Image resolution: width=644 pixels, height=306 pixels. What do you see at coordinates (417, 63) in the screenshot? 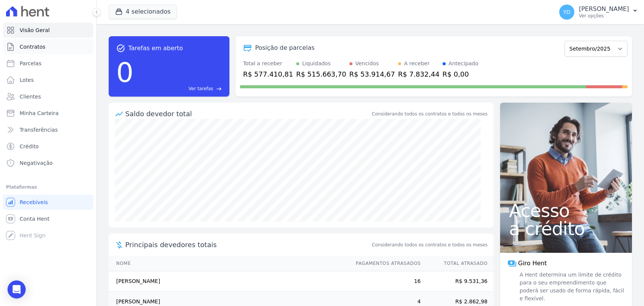
I see `div: A receber` at bounding box center [417, 63].